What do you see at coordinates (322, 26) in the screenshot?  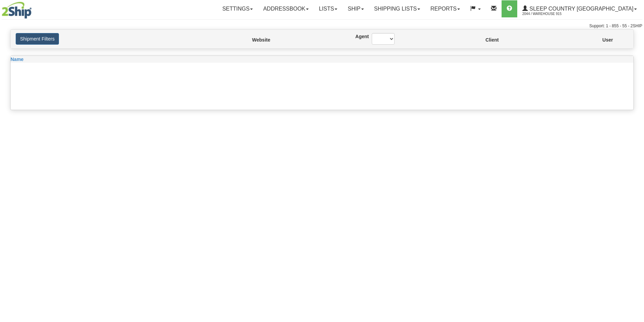 I see `div: Support: 1 - 855 - 55 - 2SHIP` at bounding box center [322, 26].